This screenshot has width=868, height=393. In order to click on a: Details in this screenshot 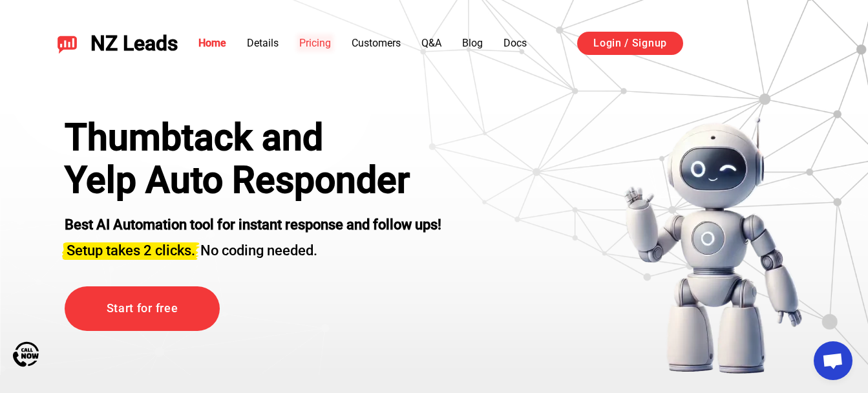, I will do `click(263, 43)`.